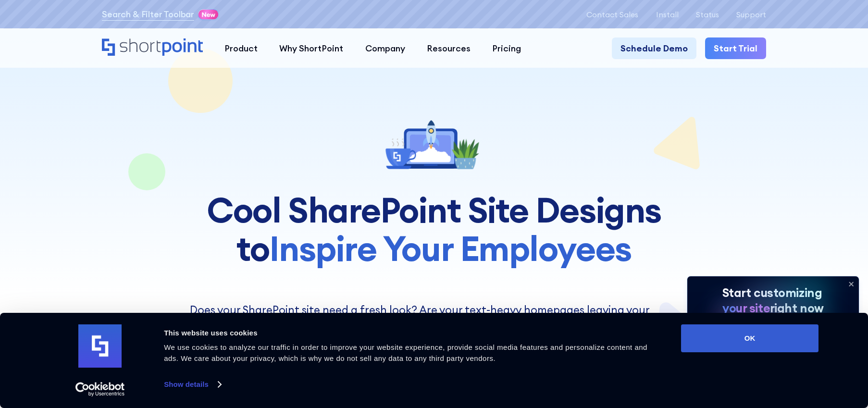 The width and height of the screenshot is (868, 408). Describe the element at coordinates (311, 48) in the screenshot. I see `a: Why ShortPoint` at that location.